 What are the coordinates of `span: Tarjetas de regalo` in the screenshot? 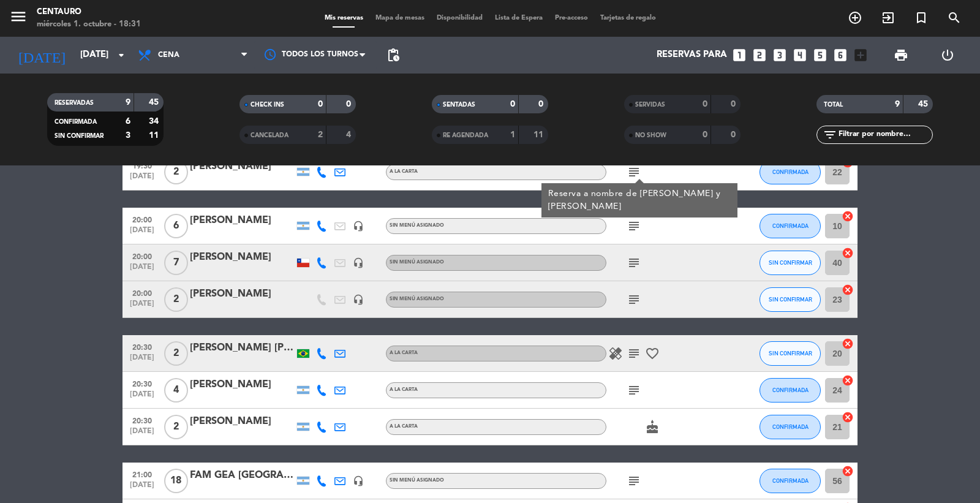 It's located at (627, 18).